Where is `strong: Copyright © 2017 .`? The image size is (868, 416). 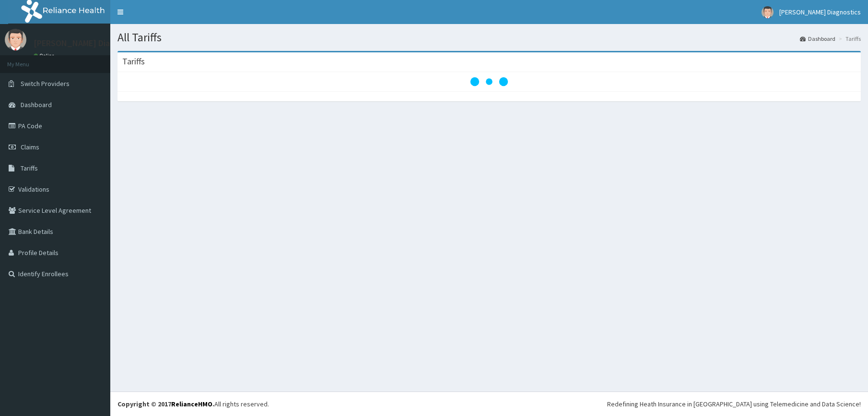
strong: Copyright © 2017 . is located at coordinates (166, 404).